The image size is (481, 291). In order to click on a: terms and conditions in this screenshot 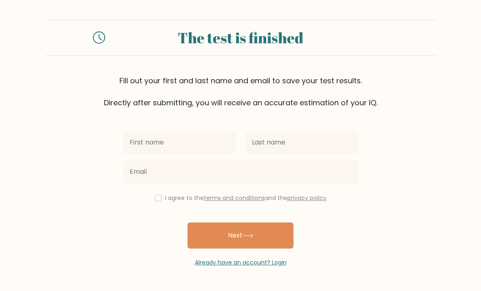, I will do `click(235, 198)`.